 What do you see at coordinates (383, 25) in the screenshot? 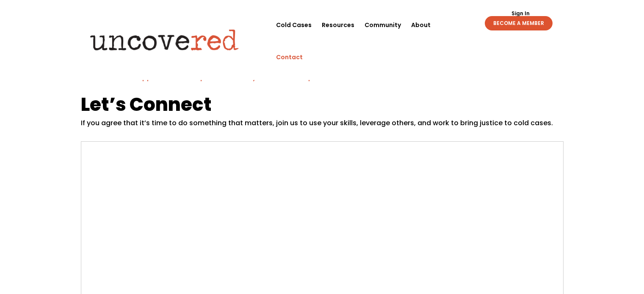
I see `a: Community` at bounding box center [383, 25].